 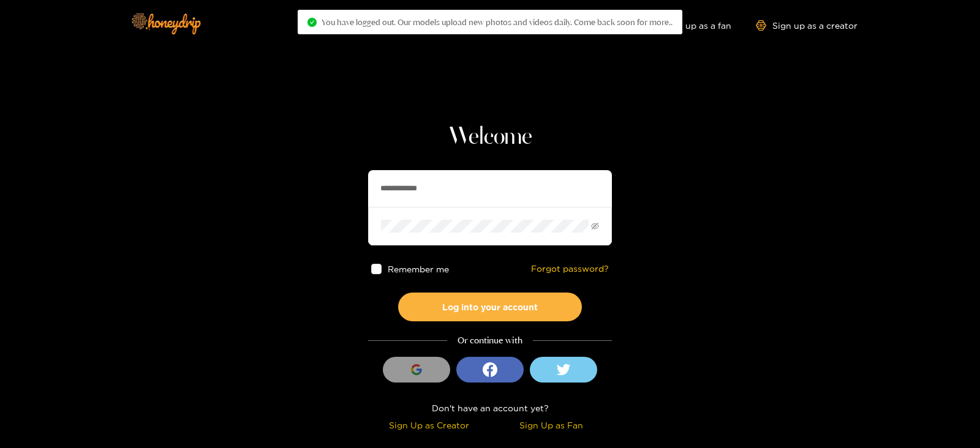 What do you see at coordinates (570, 269) in the screenshot?
I see `a: Forgot password?` at bounding box center [570, 269].